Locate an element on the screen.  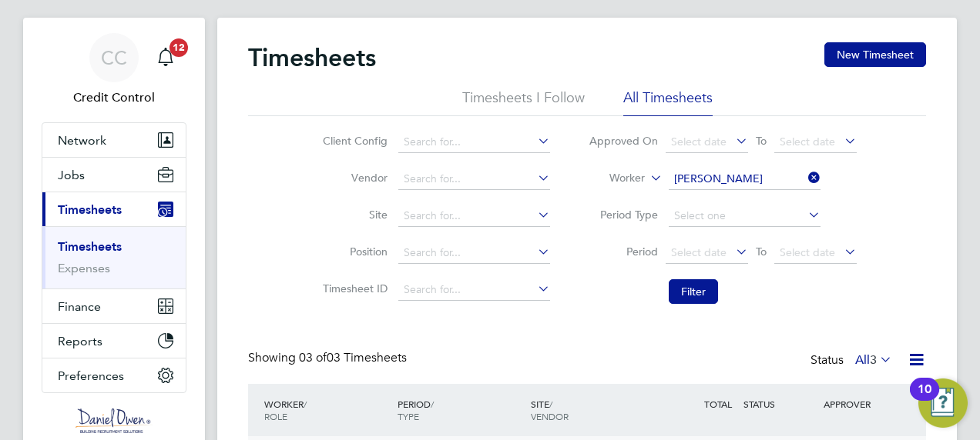
a: Go to home page is located at coordinates (114, 421).